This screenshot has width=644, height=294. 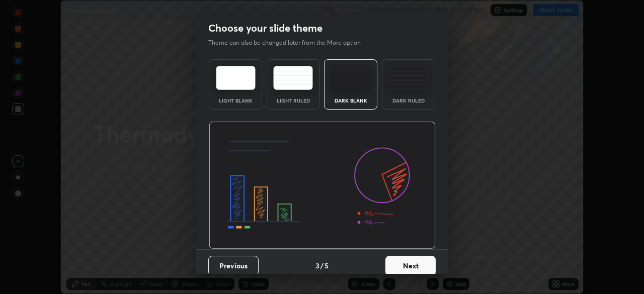 I want to click on div: Dark Blank, so click(x=351, y=100).